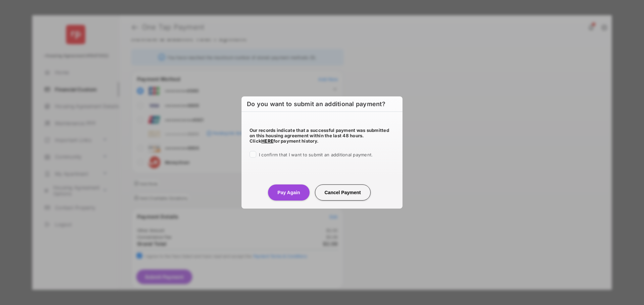  What do you see at coordinates (322, 104) in the screenshot?
I see `h6: Do you want to submit an additional payment?` at bounding box center [322, 104].